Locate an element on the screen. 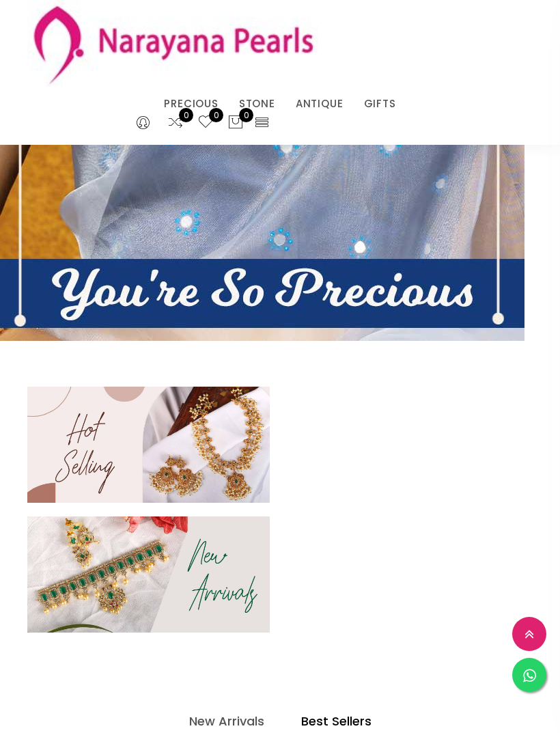 The width and height of the screenshot is (560, 733). a: GIFTS is located at coordinates (380, 104).